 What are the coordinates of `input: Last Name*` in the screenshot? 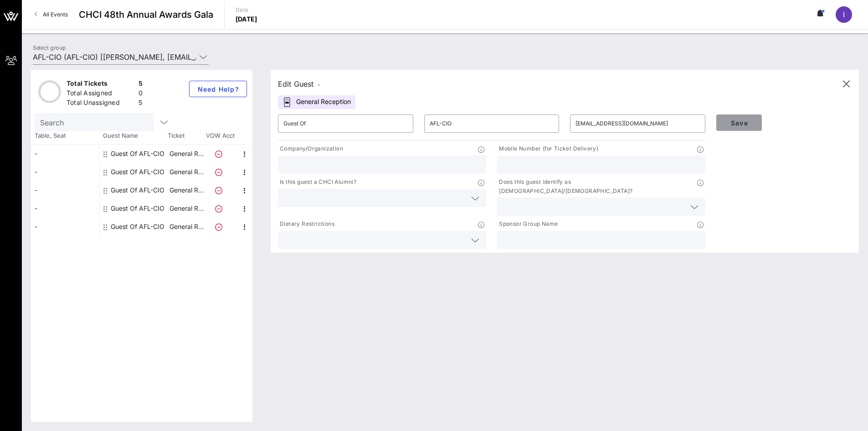 It's located at (491, 124).